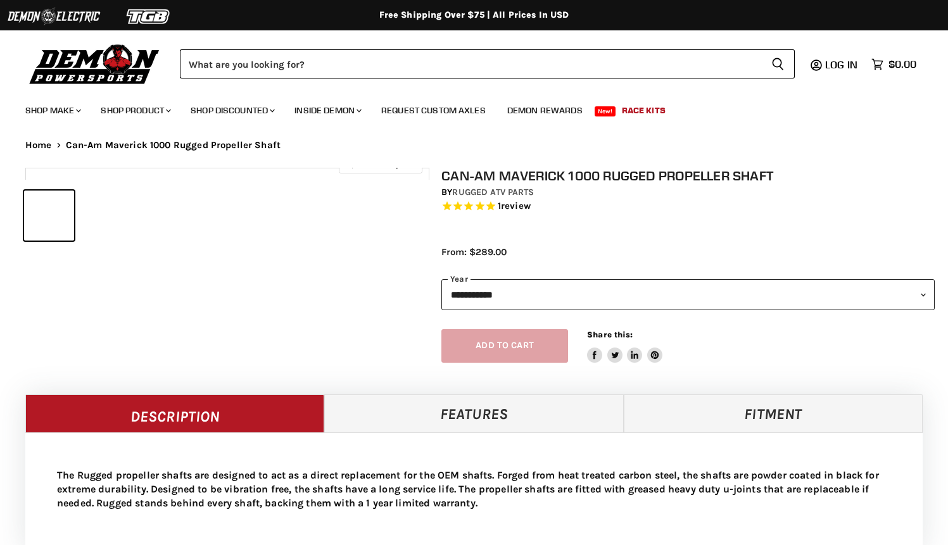 This screenshot has width=948, height=545. Describe the element at coordinates (380, 164) in the screenshot. I see `span: Click to expand` at that location.